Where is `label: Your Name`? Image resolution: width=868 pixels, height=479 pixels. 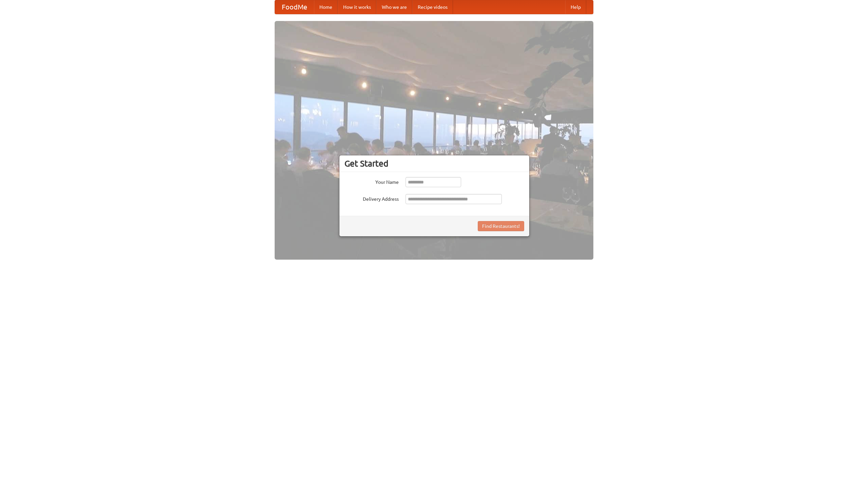 label: Your Name is located at coordinates (371, 182).